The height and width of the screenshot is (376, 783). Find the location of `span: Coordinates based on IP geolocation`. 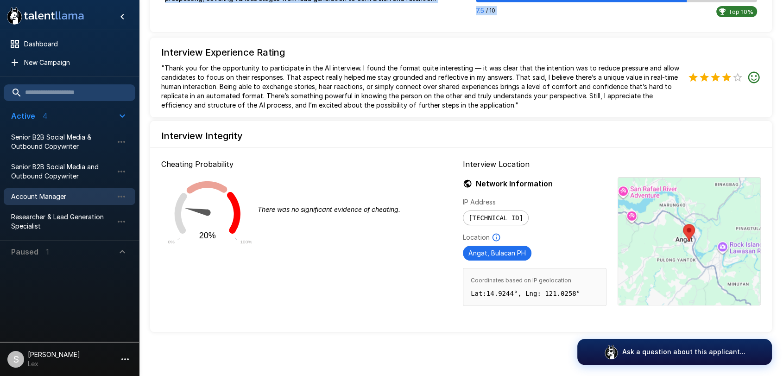

span: Coordinates based on IP geolocation is located at coordinates (534, 280).